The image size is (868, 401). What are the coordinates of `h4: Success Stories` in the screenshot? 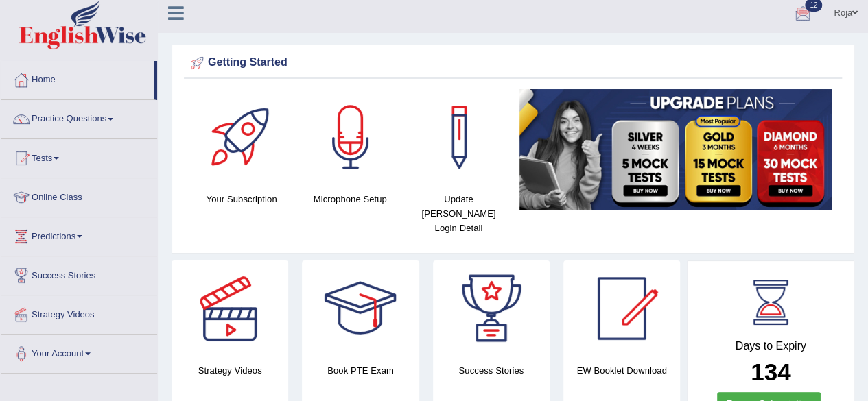 It's located at (492, 370).